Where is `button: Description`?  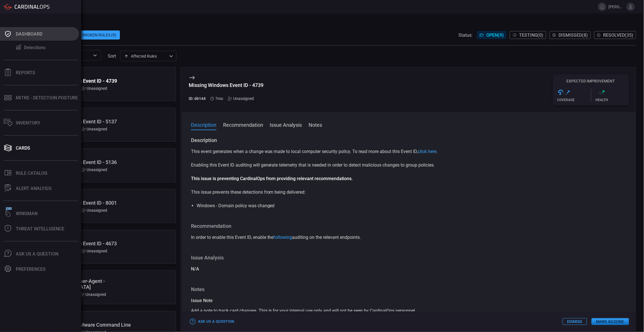
button: Description is located at coordinates (203, 125).